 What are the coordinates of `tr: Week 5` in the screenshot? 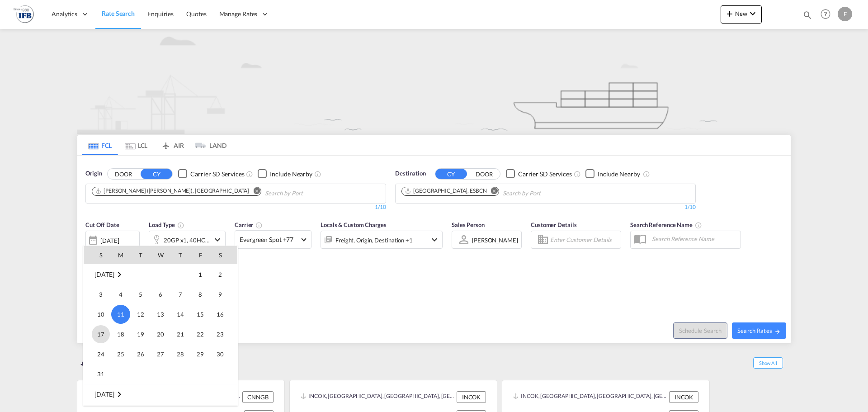 It's located at (161, 354).